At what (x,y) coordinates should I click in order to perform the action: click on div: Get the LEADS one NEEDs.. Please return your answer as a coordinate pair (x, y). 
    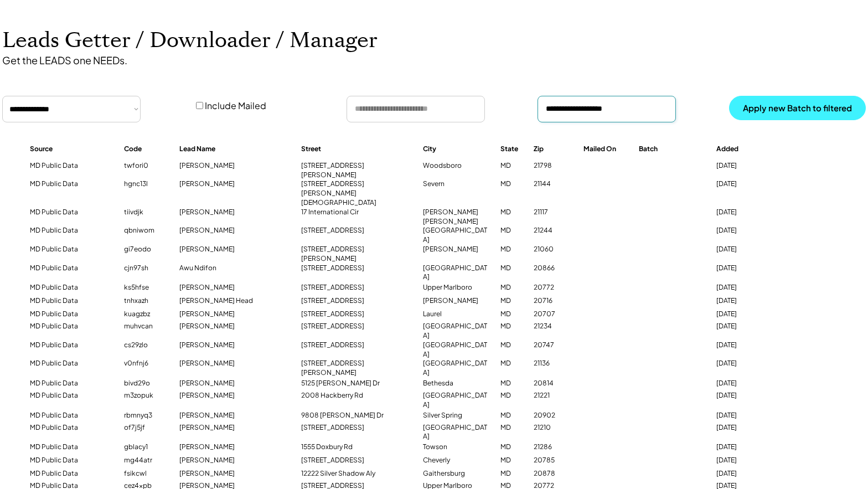
    Looking at the image, I should click on (169, 64).